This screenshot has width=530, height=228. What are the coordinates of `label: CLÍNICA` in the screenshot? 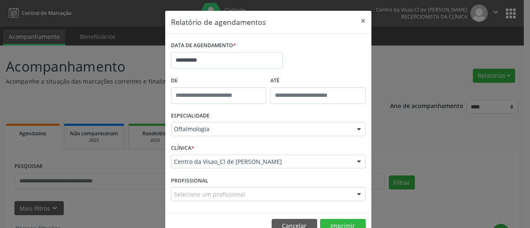 It's located at (183, 148).